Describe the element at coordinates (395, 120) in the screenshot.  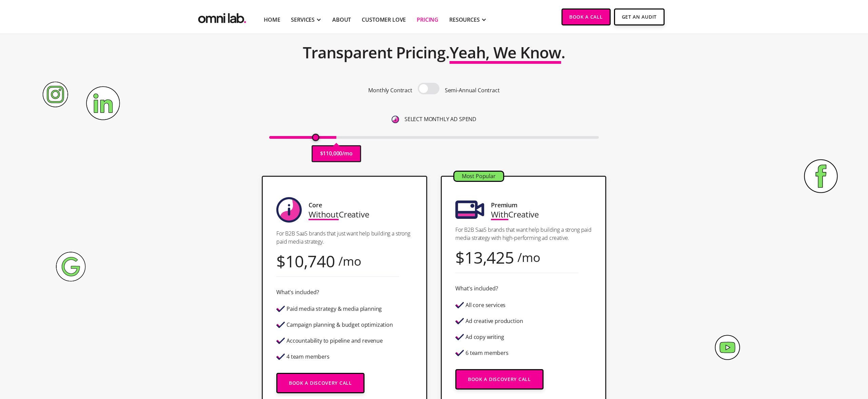
I see `img: 6410812402e99d19b372aa32_omni-nav-info.svg` at that location.